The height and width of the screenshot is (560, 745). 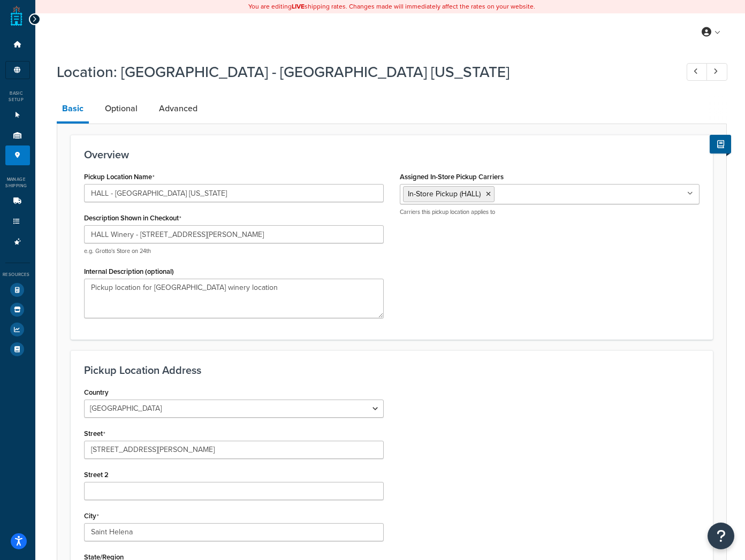 I want to click on label: Assigned In-Store Pickup Carriers, so click(x=452, y=177).